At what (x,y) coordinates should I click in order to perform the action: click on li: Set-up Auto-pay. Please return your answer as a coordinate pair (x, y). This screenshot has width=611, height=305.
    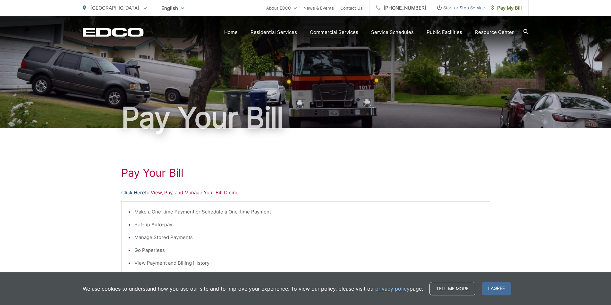
    Looking at the image, I should click on (309, 225).